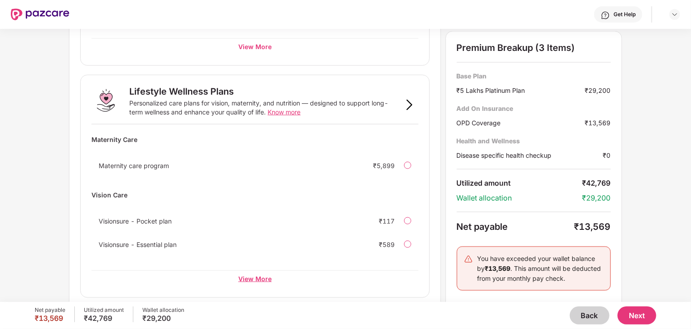 This screenshot has width=691, height=329. I want to click on div: ₹5 Lakhs Platinum Plan, so click(521, 90).